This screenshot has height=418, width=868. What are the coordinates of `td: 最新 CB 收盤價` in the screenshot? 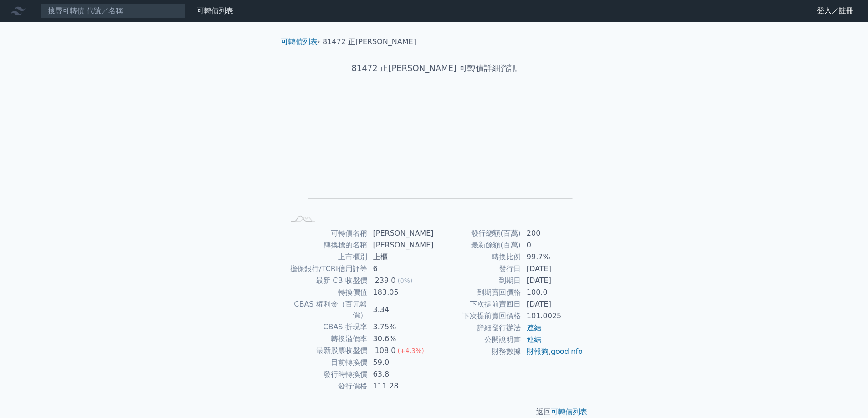 It's located at (326, 281).